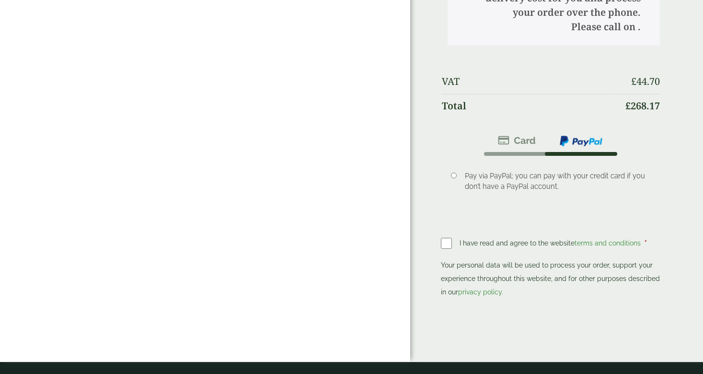 The image size is (703, 374). What do you see at coordinates (608, 243) in the screenshot?
I see `a: terms and conditions` at bounding box center [608, 243].